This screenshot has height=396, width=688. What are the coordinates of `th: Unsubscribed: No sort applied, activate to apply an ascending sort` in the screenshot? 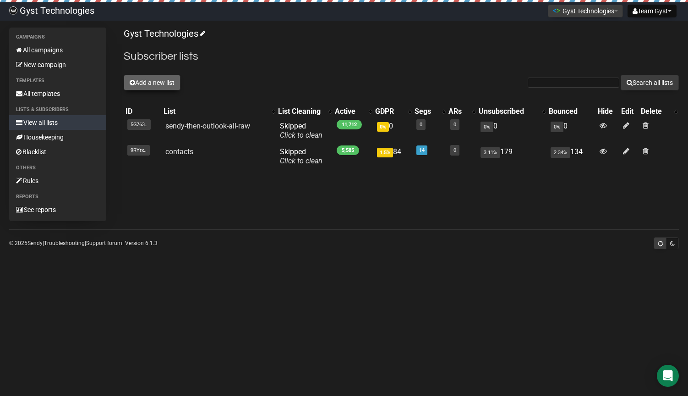 It's located at (512, 111).